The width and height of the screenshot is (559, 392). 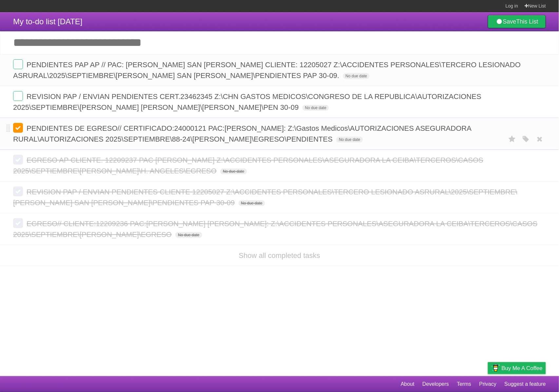 What do you see at coordinates (464, 384) in the screenshot?
I see `a: Terms` at bounding box center [464, 384].